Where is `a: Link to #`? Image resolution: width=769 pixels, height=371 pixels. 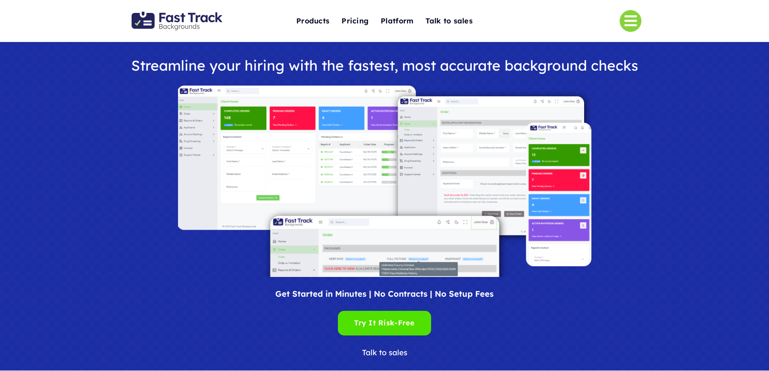 a: Link to # is located at coordinates (631, 21).